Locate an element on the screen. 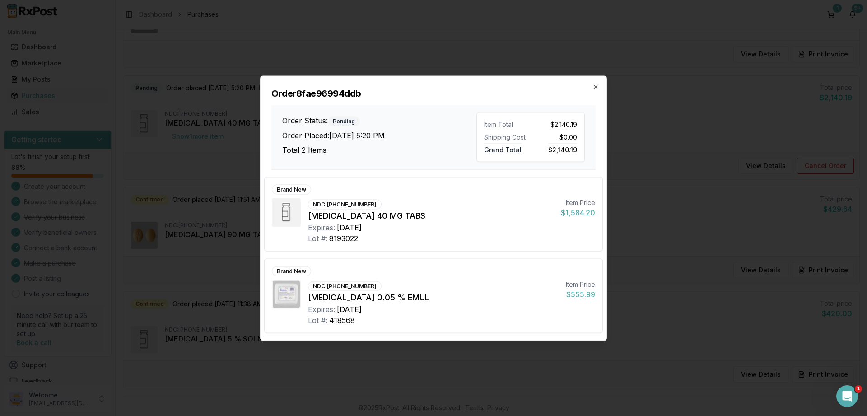 This screenshot has height=416, width=867. div: Shipping Cost is located at coordinates (505, 137).